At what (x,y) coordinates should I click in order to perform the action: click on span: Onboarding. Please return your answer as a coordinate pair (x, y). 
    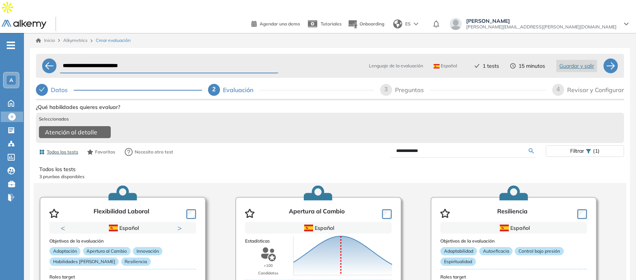
    Looking at the image, I should click on (372, 24).